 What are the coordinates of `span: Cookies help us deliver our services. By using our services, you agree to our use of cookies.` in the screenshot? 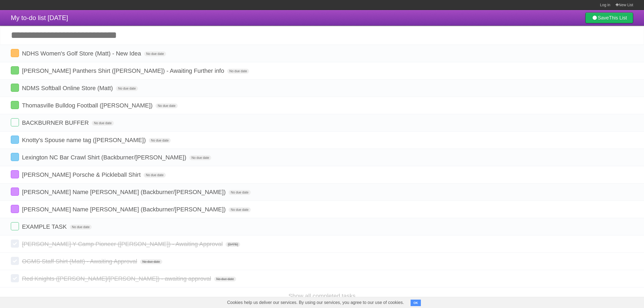 It's located at (315, 302).